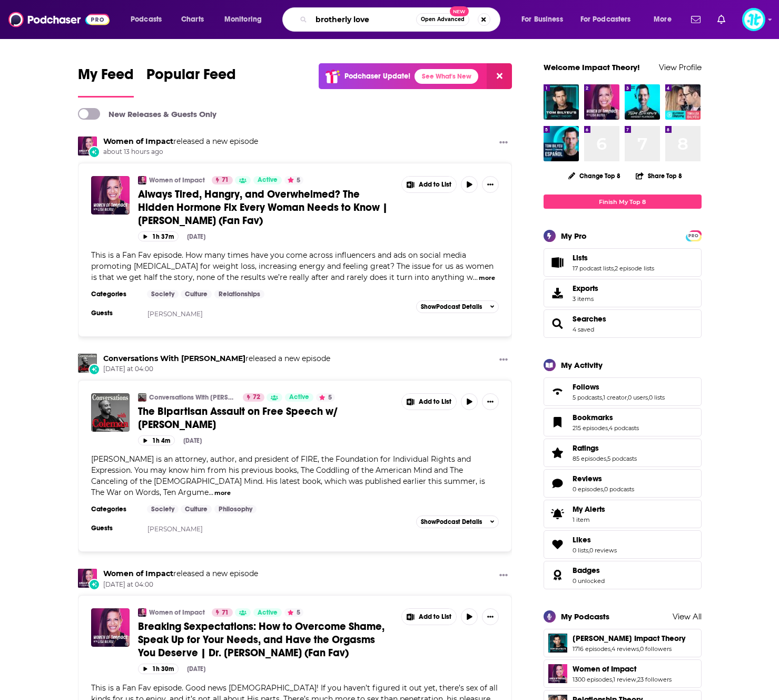 The image size is (779, 700). I want to click on a: Relationship Theory, so click(683, 102).